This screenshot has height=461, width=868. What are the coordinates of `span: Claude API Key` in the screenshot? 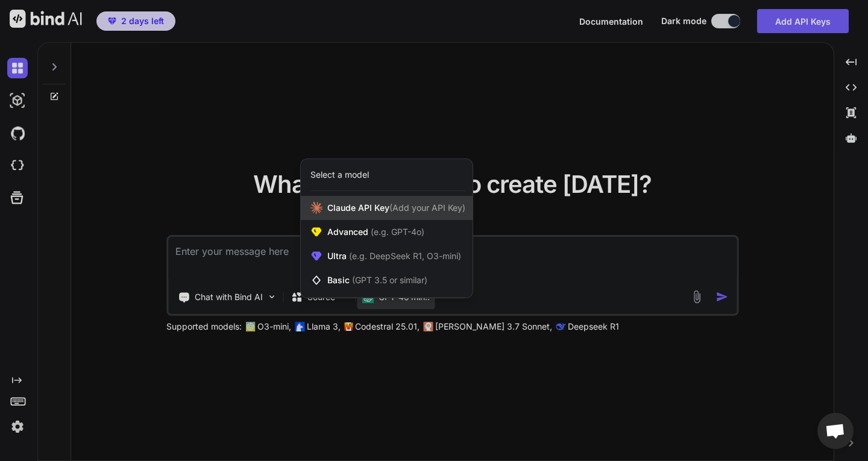 It's located at (396, 208).